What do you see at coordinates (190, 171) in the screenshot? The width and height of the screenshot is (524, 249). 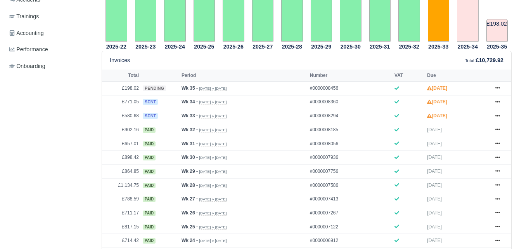 I see `strong: Wk 29 -` at bounding box center [190, 171].